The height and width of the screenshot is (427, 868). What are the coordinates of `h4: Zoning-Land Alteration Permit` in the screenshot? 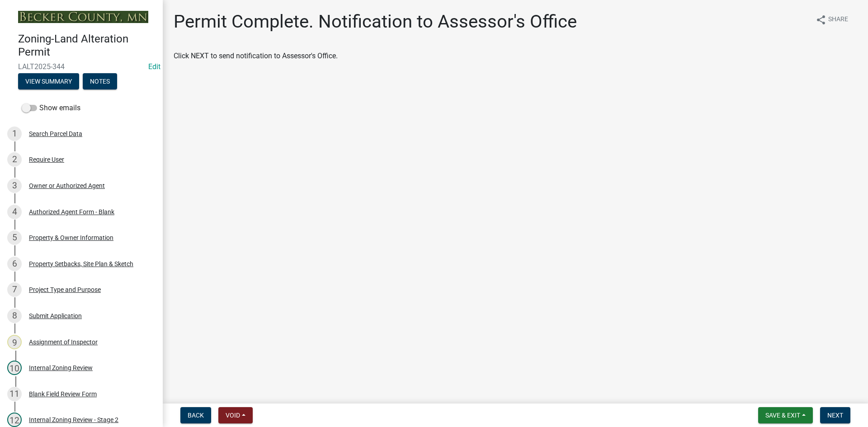 It's located at (87, 45).